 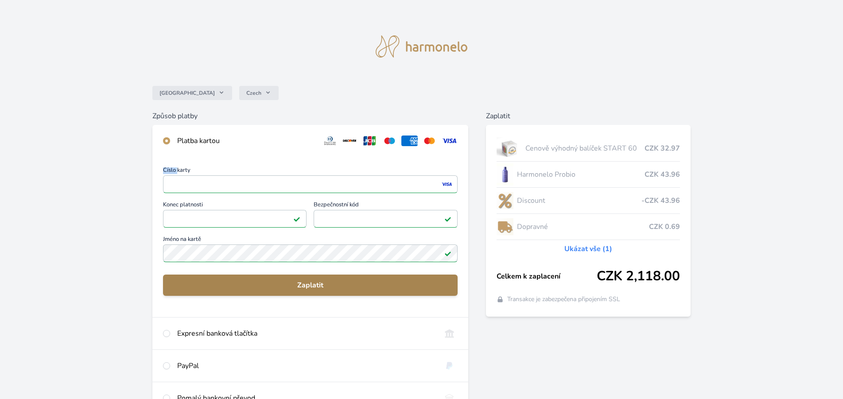 I want to click on img: discover.svg, so click(x=349, y=141).